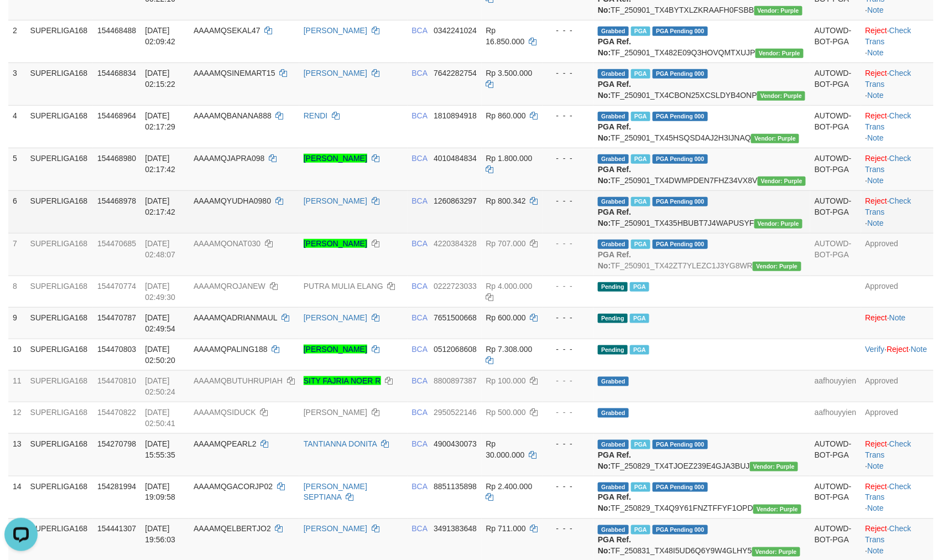  Describe the element at coordinates (506, 201) in the screenshot. I see `span: Rp 800.342` at that location.